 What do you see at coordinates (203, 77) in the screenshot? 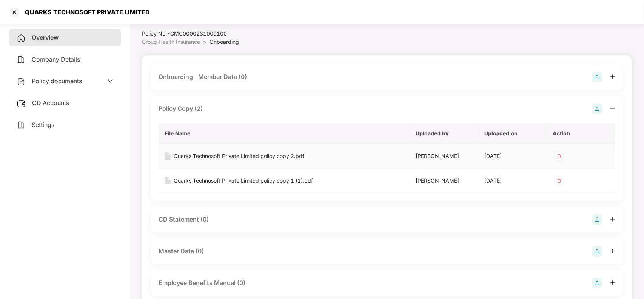
I see `div: Onboarding- Member Data (0)` at bounding box center [203, 77].